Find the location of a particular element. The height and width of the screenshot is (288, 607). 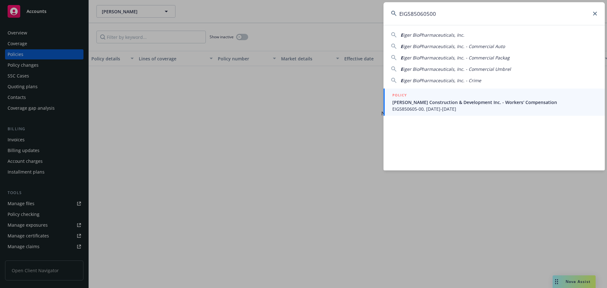

input: Search... is located at coordinates (494, 14).